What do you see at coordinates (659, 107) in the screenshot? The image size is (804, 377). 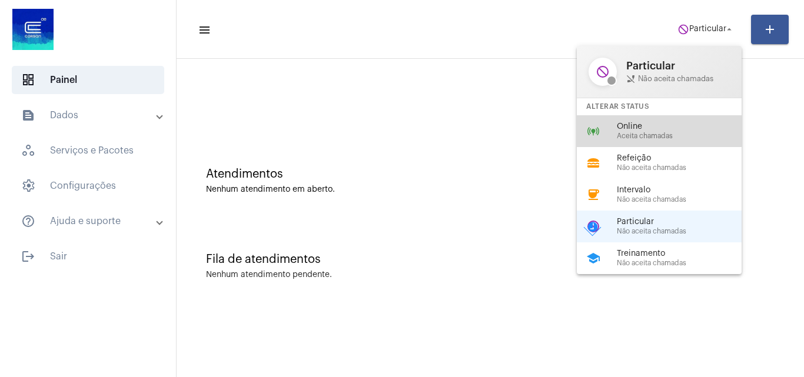 I see `div: Alterar Status` at bounding box center [659, 107].